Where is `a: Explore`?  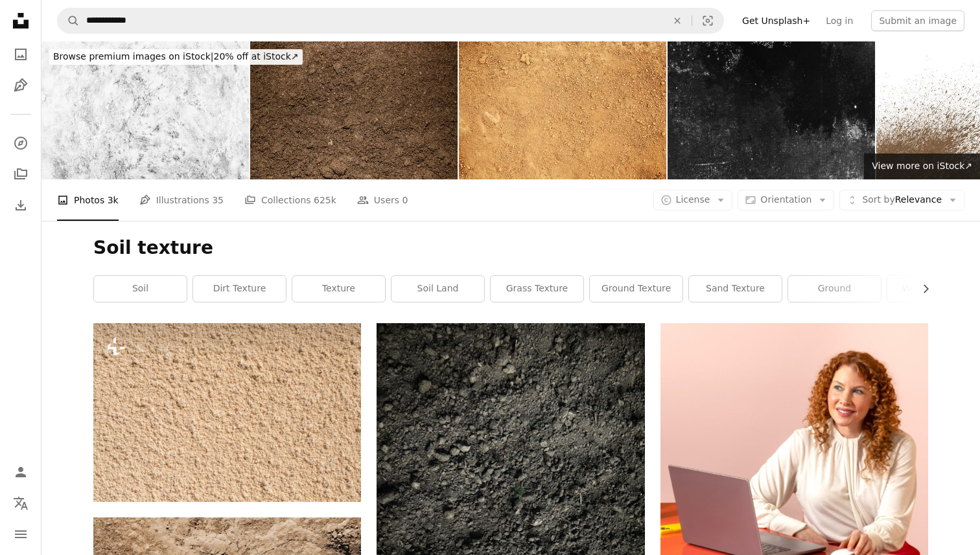
a: Explore is located at coordinates (21, 143).